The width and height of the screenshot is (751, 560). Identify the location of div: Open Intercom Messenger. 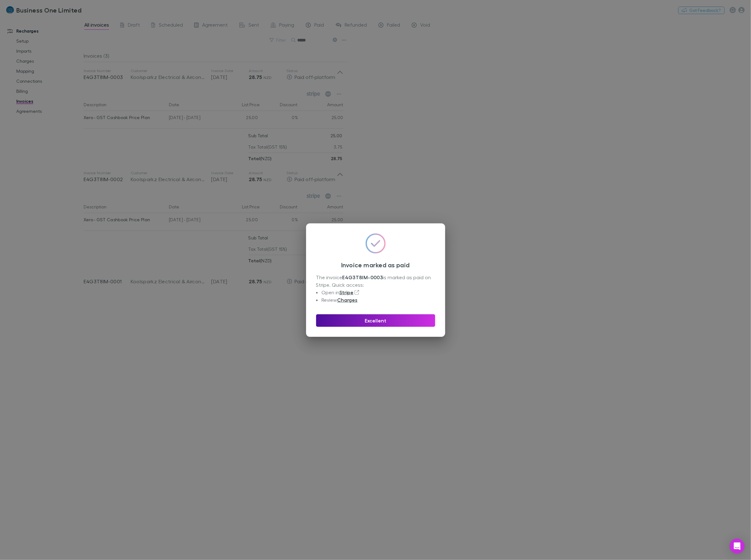
(737, 546).